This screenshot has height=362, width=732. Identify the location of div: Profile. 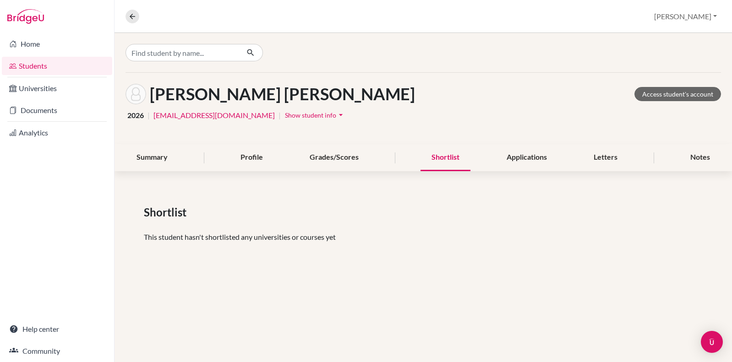
(251, 158).